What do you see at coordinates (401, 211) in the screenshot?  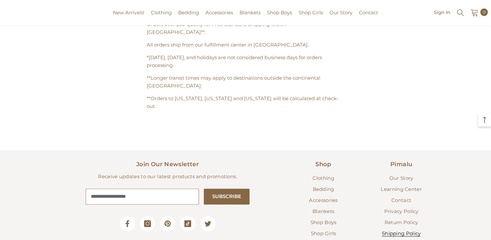 I see `span: Privacy Policy` at bounding box center [401, 211].